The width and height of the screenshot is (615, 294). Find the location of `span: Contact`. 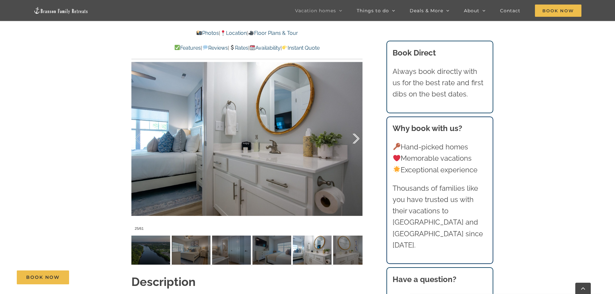

span: Contact is located at coordinates (510, 11).